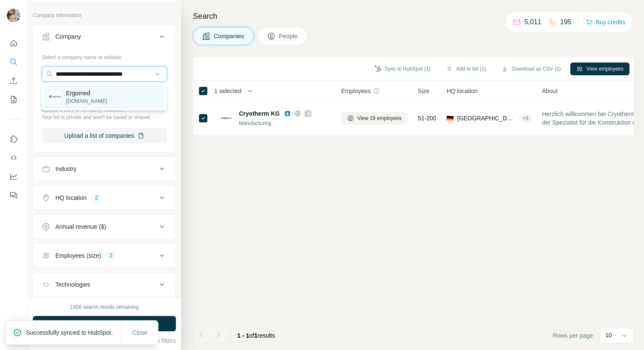  What do you see at coordinates (530, 69) in the screenshot?
I see `button: Download as CSV (1)` at bounding box center [530, 69].